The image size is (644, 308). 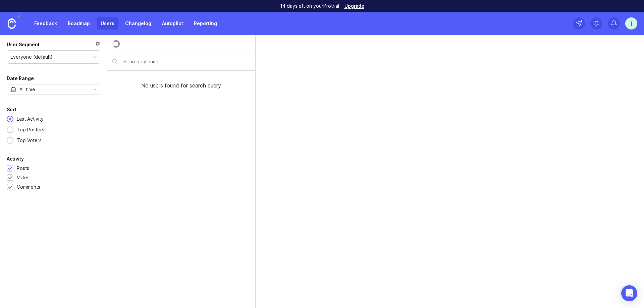 I want to click on div: Date Range, so click(x=20, y=79).